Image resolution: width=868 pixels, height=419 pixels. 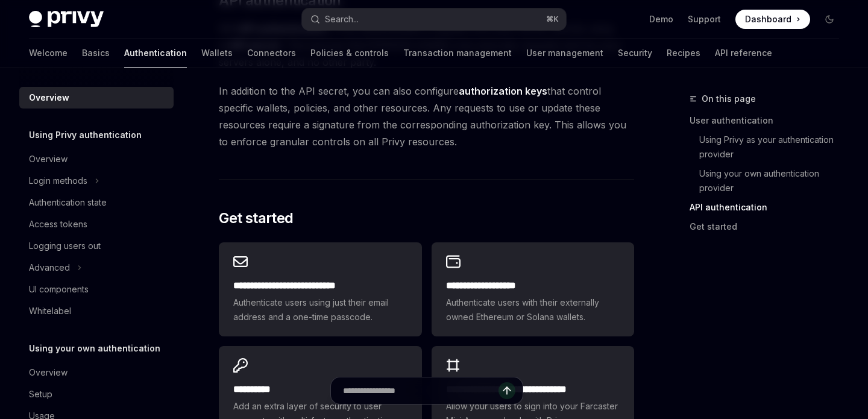 What do you see at coordinates (769, 120) in the screenshot?
I see `a: User authentication` at bounding box center [769, 120].